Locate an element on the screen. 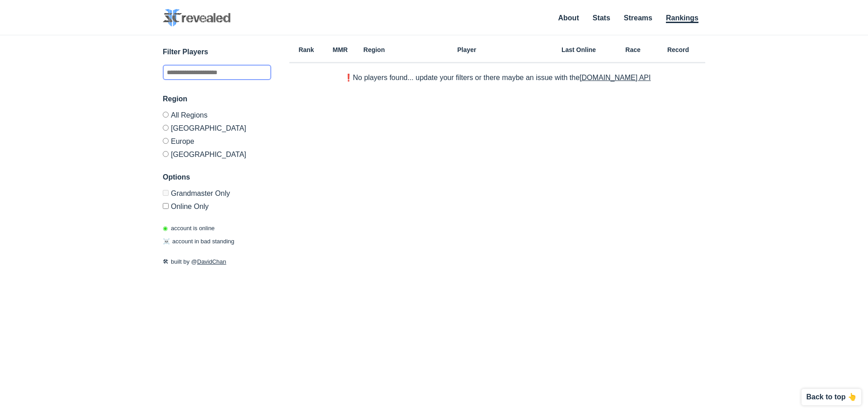 Image resolution: width=868 pixels, height=412 pixels. input: All Regions is located at coordinates (165, 115).